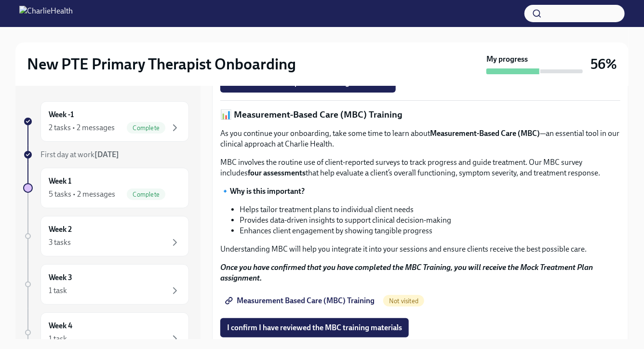 This screenshot has height=349, width=644. I want to click on a: Measurement Based Care (MBC) Training, so click(301, 301).